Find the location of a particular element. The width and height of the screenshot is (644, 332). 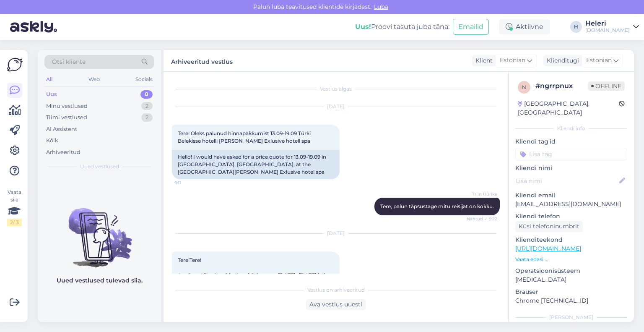

div: 2 / 3 is located at coordinates (14, 222).